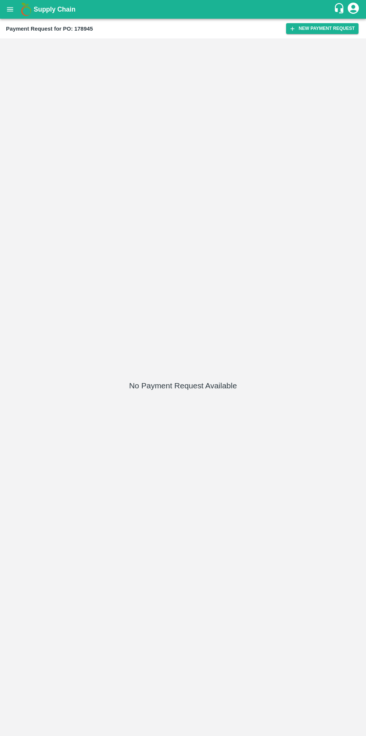 The width and height of the screenshot is (366, 736). I want to click on a: Supply Chain, so click(183, 9).